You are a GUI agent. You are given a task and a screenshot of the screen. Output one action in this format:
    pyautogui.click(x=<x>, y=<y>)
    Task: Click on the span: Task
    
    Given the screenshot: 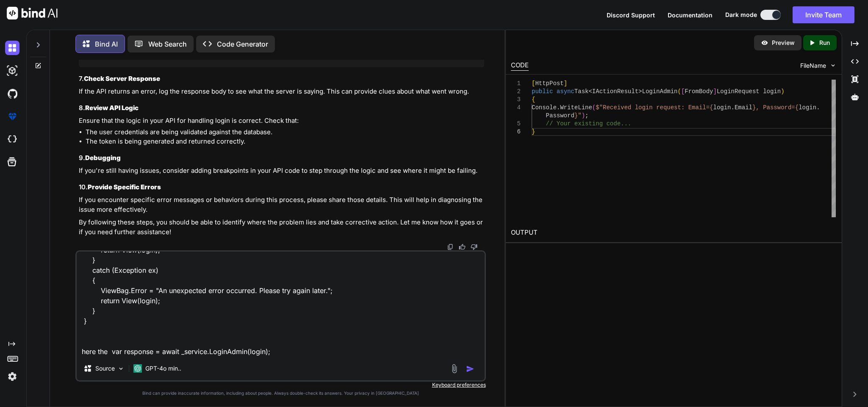 What is the action you would take?
    pyautogui.click(x=582, y=91)
    